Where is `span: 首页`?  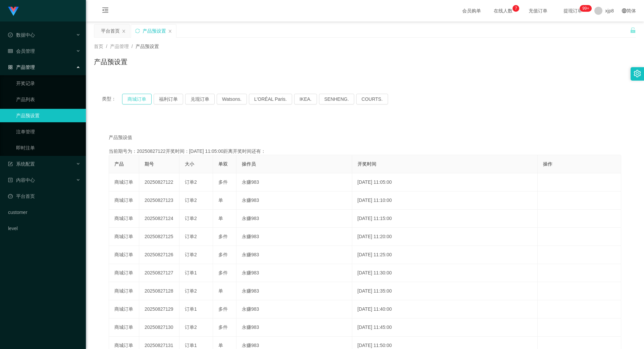
span: 首页 is located at coordinates (99, 46).